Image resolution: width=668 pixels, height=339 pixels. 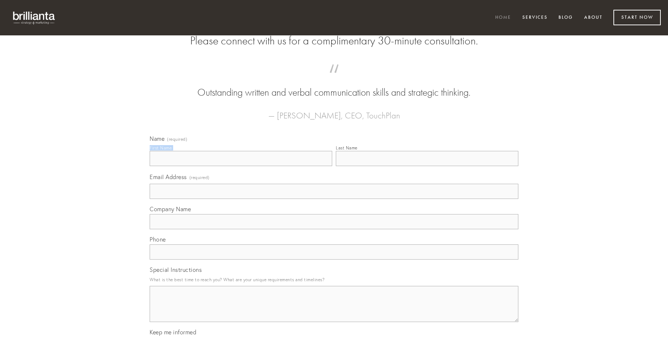 I want to click on div: Last Name, so click(x=347, y=148).